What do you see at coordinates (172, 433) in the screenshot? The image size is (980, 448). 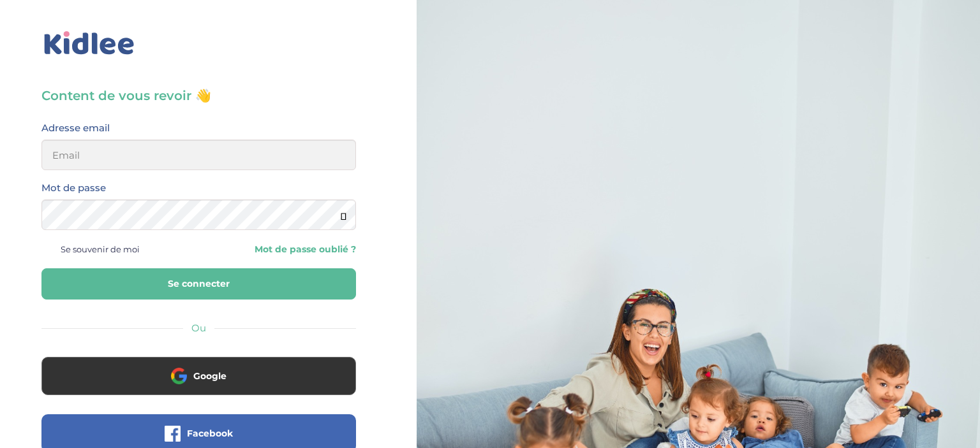 I see `img: facebook.png` at bounding box center [172, 433].